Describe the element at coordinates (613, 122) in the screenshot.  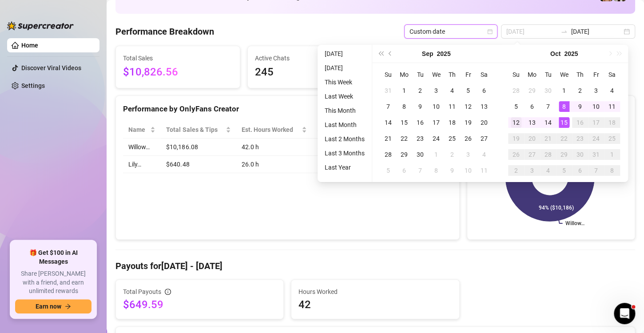
I see `td: 2025-10-18` at that location.